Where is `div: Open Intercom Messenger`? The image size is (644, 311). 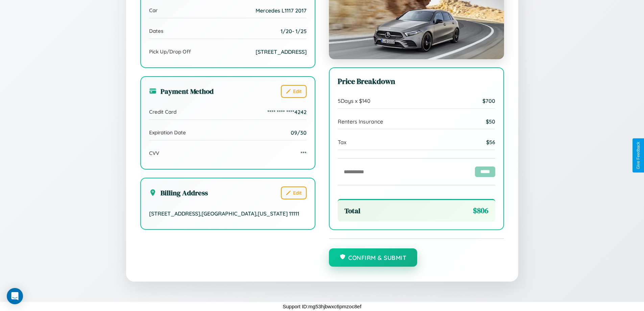
div: Open Intercom Messenger is located at coordinates (15, 296).